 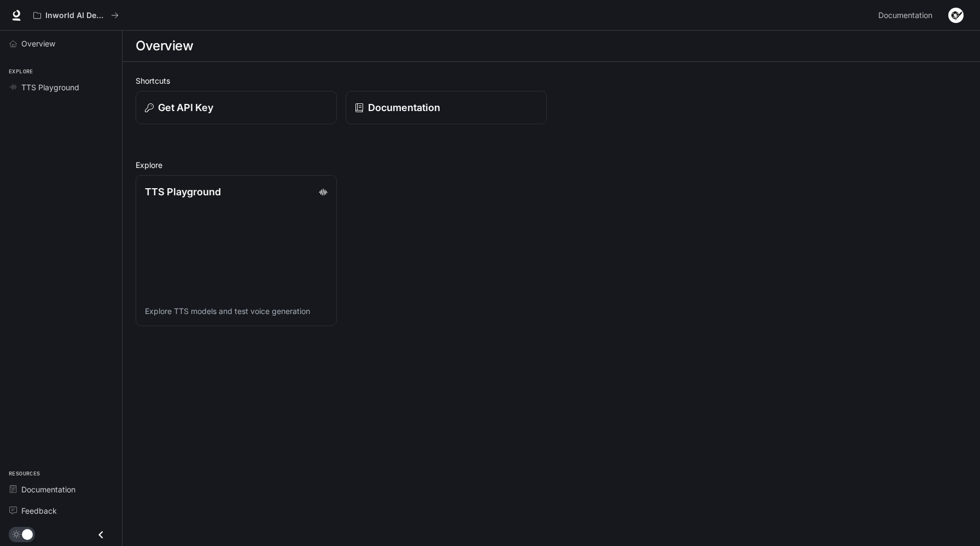 I want to click on span: Feedback, so click(x=39, y=510).